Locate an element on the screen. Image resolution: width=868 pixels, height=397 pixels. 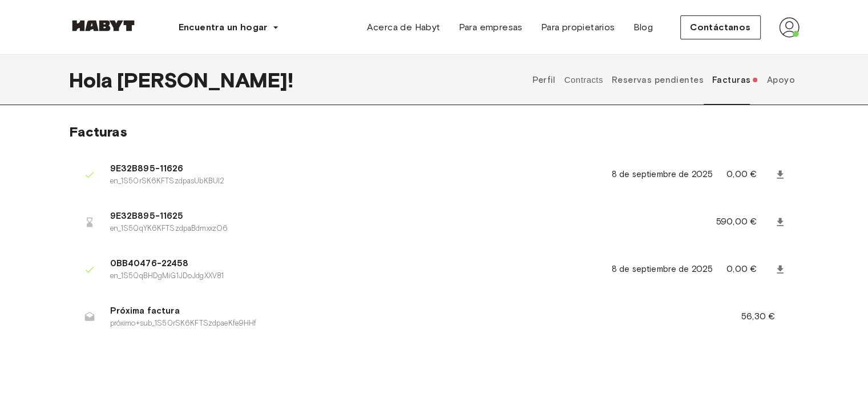
font: Apoyo is located at coordinates (780, 80).